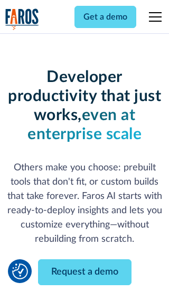 This screenshot has width=169, height=291. Describe the element at coordinates (105, 17) in the screenshot. I see `a: Get a demo` at that location.